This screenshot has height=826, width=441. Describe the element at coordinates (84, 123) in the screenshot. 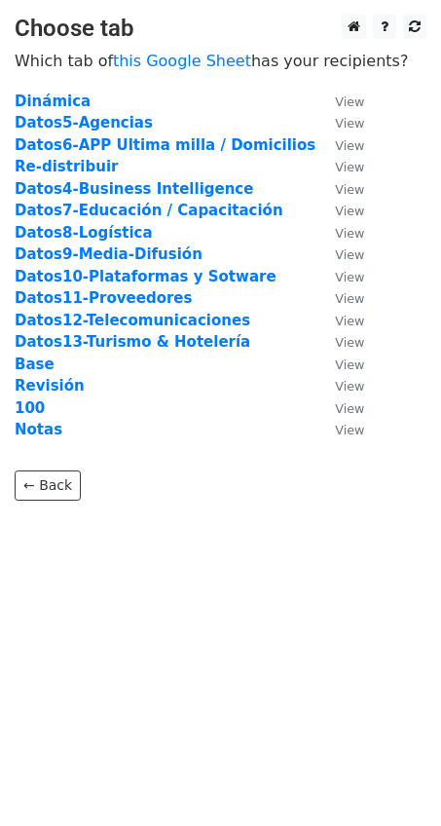

I see `strong: Datos5-Agencias` at that location.